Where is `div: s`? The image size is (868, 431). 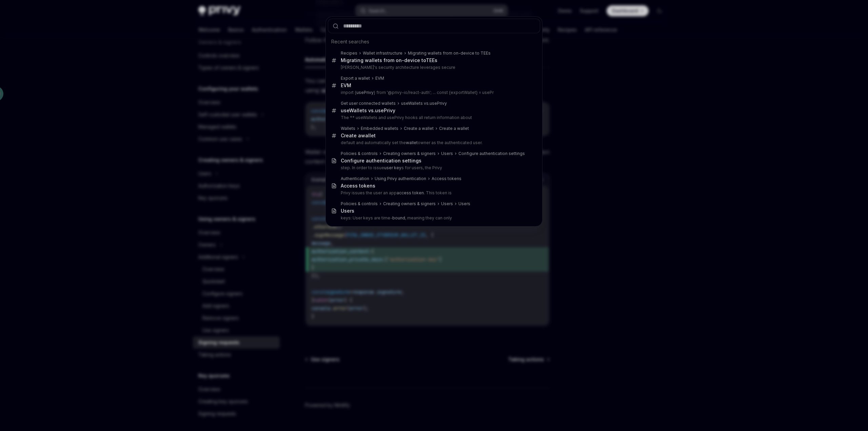 div: s is located at coordinates (358, 186).